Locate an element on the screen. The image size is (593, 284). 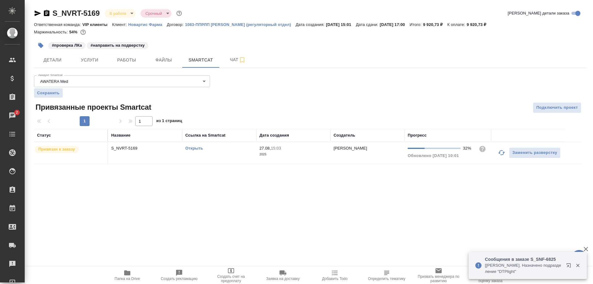
div: Название is located at coordinates (121, 135).